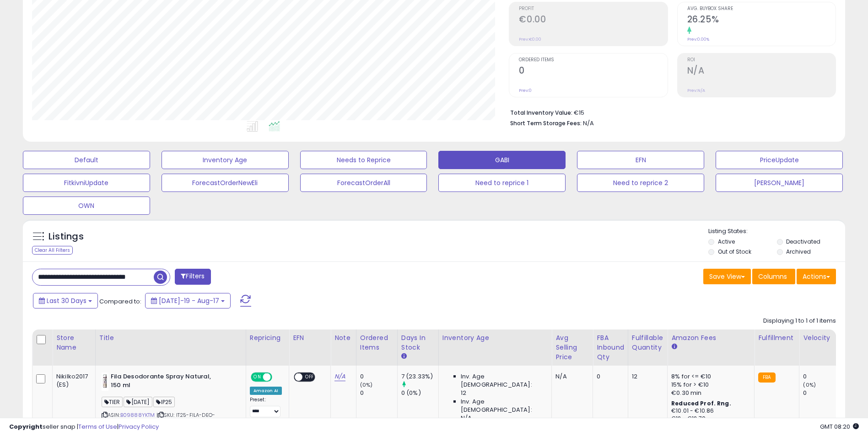  Describe the element at coordinates (66, 237) in the screenshot. I see `h5: Listings` at that location.